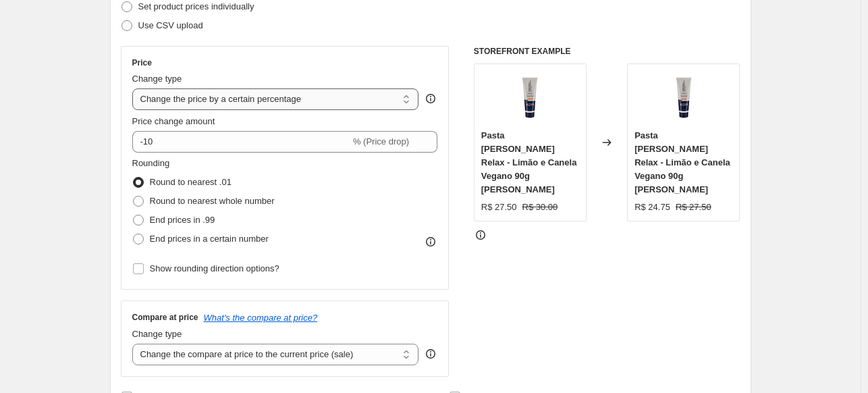 The width and height of the screenshot is (868, 393). What do you see at coordinates (174, 121) in the screenshot?
I see `span: Price change amount` at bounding box center [174, 121].